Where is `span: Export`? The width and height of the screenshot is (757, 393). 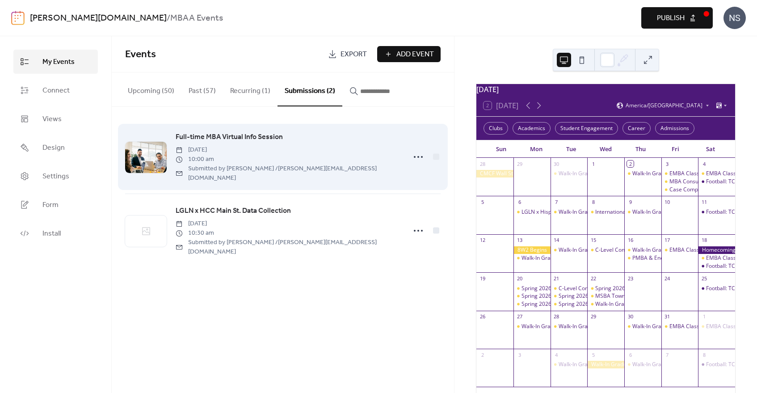 span: Export is located at coordinates (354, 55).